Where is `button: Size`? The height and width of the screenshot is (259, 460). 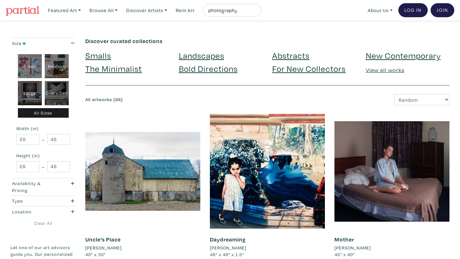
button: Size is located at coordinates (43, 43).